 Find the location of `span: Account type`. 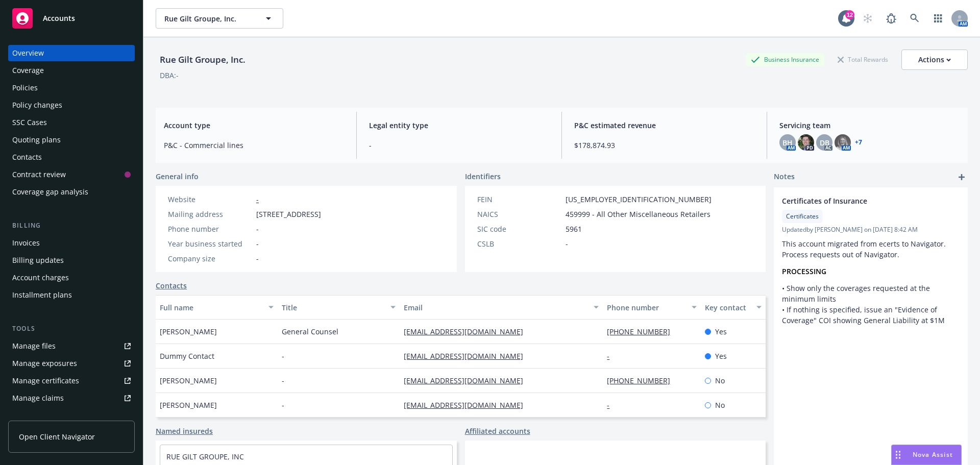

span: Account type is located at coordinates (254, 125).